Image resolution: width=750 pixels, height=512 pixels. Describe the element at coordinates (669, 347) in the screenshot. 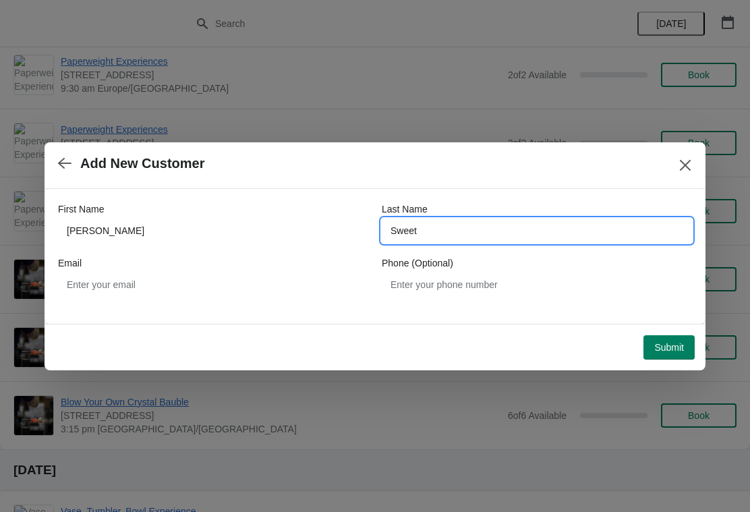

I see `button: Submit` at that location.